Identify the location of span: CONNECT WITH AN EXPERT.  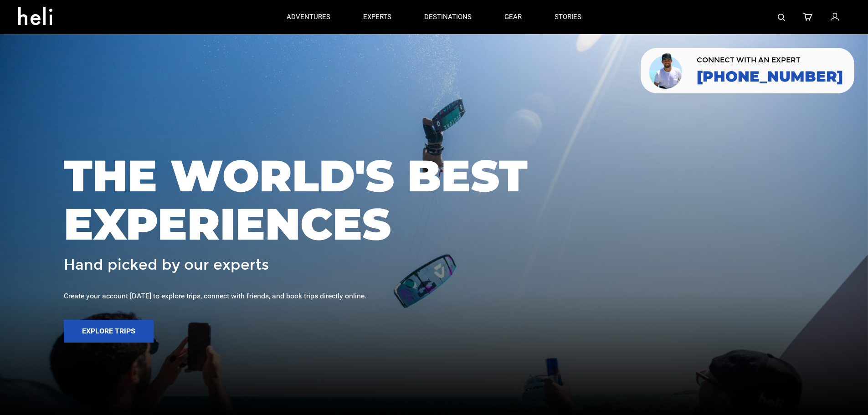
(769, 60).